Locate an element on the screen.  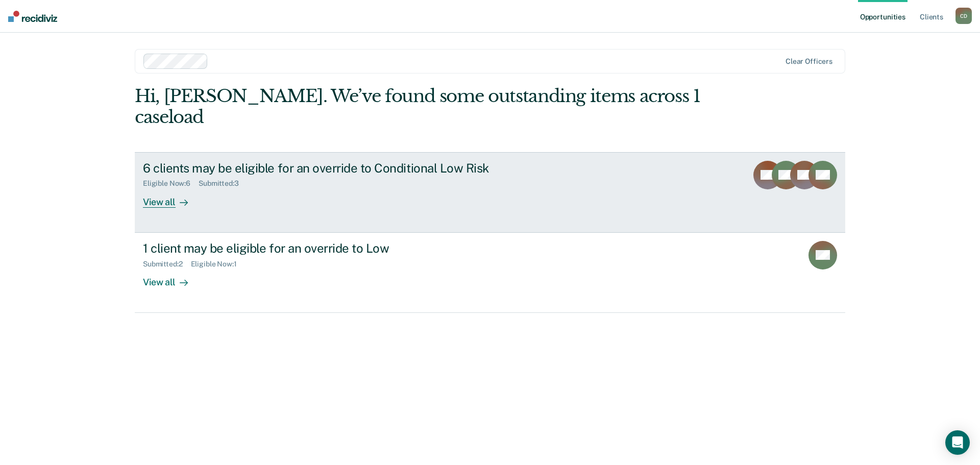
a: 1 client may be eligible for an override to LowSubmitted:2Eligible Now:1View all is located at coordinates (490, 272).